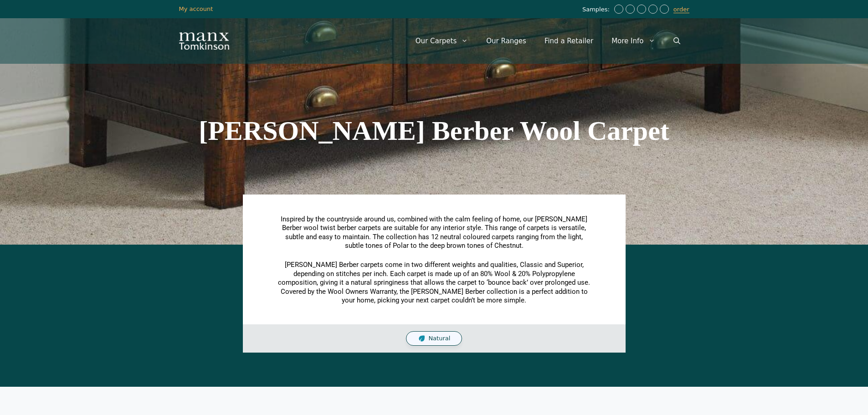 This screenshot has width=868, height=415. What do you see at coordinates (597, 9) in the screenshot?
I see `span: Samples:` at bounding box center [597, 9].